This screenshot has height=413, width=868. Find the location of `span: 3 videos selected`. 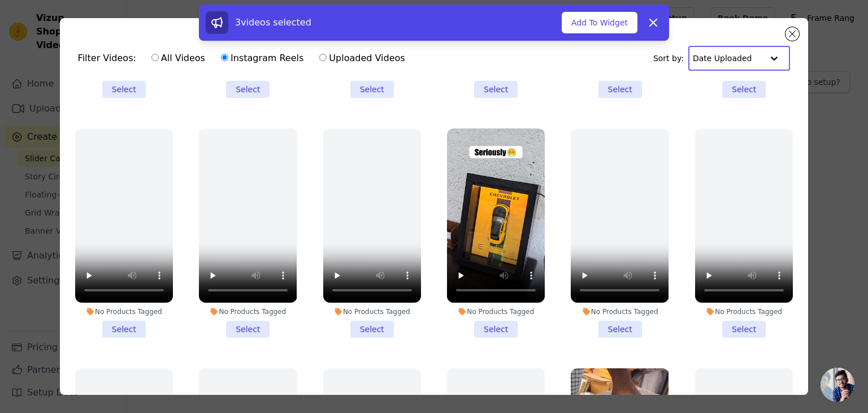

span: 3 videos selected is located at coordinates (273, 22).